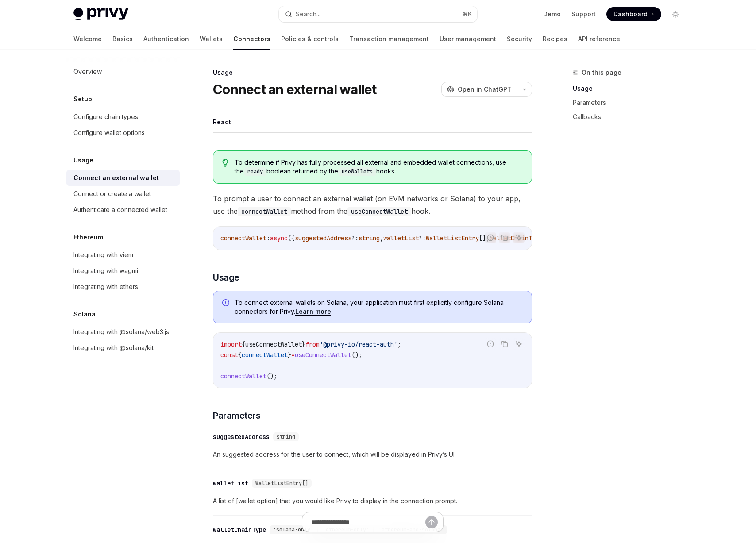  What do you see at coordinates (584, 14) in the screenshot?
I see `a: Support` at bounding box center [584, 14].